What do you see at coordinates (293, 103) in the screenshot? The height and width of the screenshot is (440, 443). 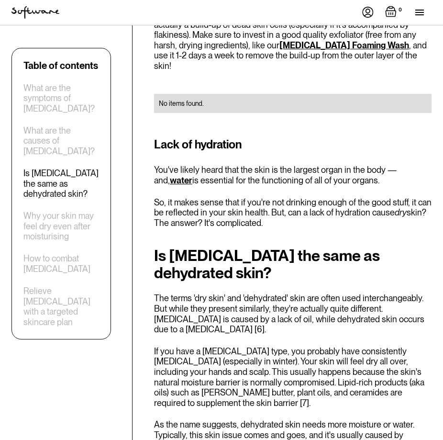 I see `div: No items found.` at bounding box center [293, 103].